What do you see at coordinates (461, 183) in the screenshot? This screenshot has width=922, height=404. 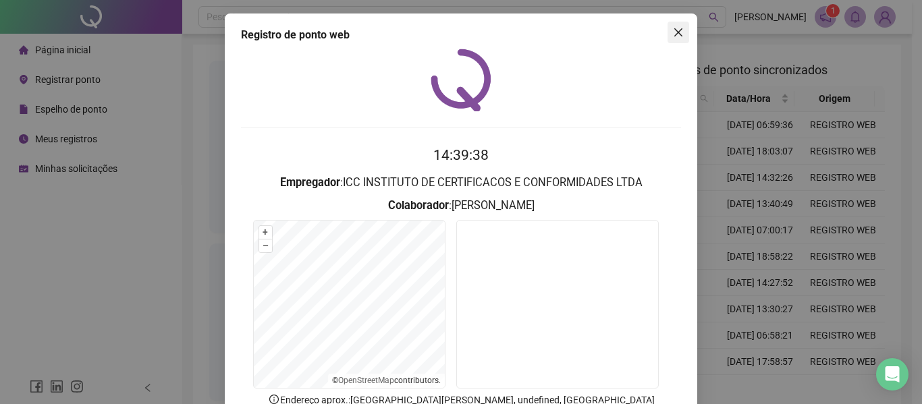 I see `h3: : ICC INSTITUTO DE CERTIFICACOS E CONFORMIDADES LTDA` at bounding box center [461, 183].